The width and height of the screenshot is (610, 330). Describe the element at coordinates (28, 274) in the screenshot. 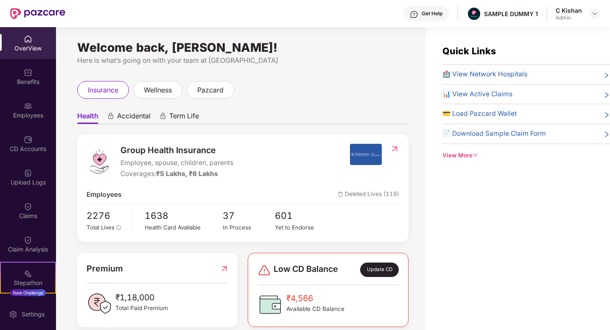

I see `img: svg+xml;base64,PHN2ZyB4bWxucz0iaHR0cDovL3d3dy53My5vcmcvMjAwMC9zdmciIHdpZHRoPSIyMSIgaGVpZ2h0PSIyMC...` at that location.